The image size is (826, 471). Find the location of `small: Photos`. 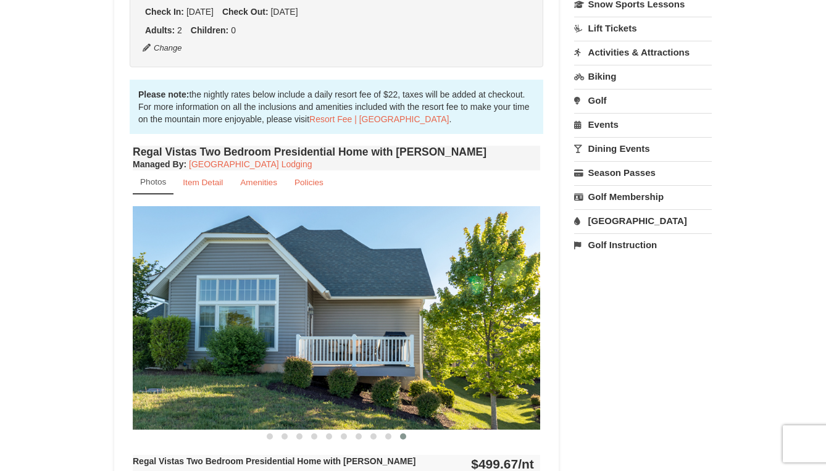

small: Photos is located at coordinates (153, 181).